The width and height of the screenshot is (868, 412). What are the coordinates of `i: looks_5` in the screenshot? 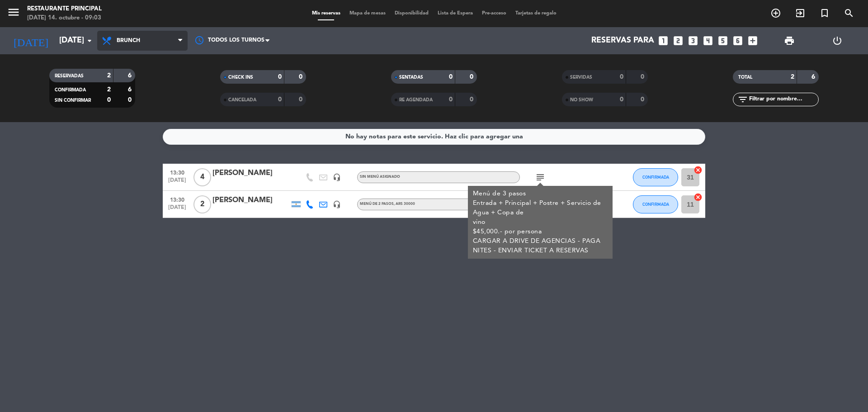 It's located at (723, 40).